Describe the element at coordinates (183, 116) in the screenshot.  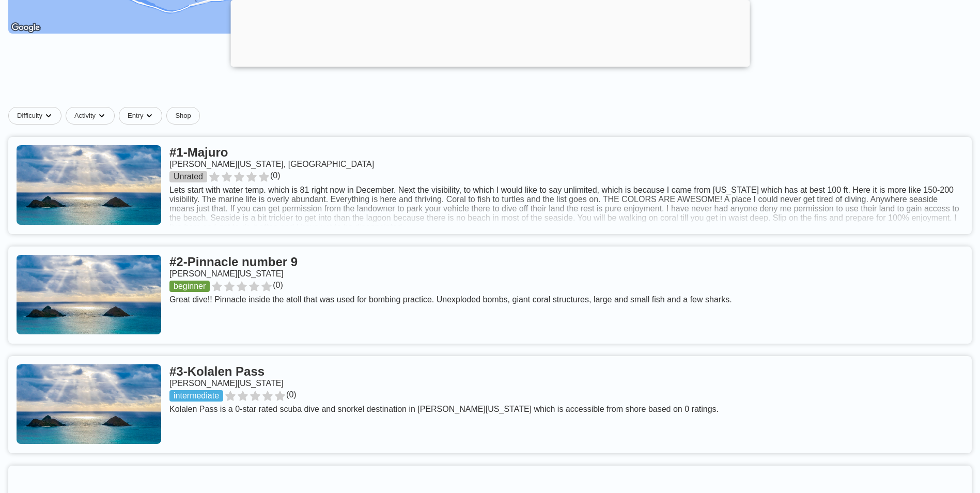
I see `a: Shop` at that location.